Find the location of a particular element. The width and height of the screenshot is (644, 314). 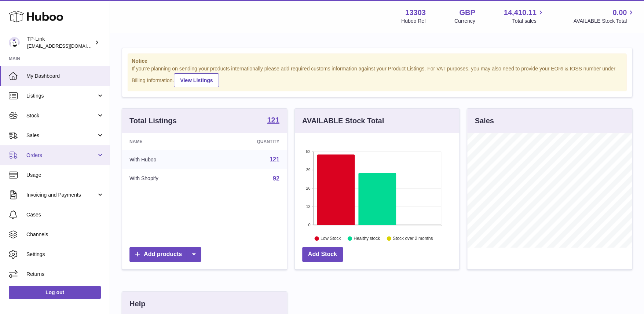

a: Log out is located at coordinates (55, 293).